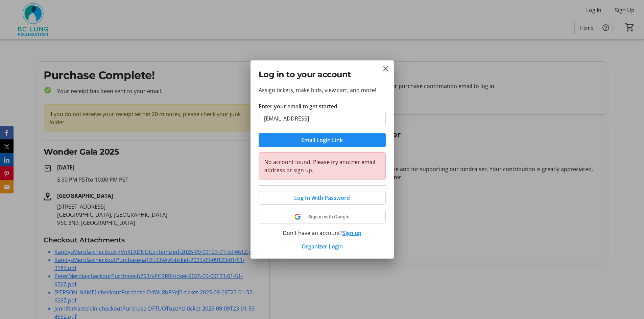 The image size is (644, 319). I want to click on input: Email Address, so click(322, 118).